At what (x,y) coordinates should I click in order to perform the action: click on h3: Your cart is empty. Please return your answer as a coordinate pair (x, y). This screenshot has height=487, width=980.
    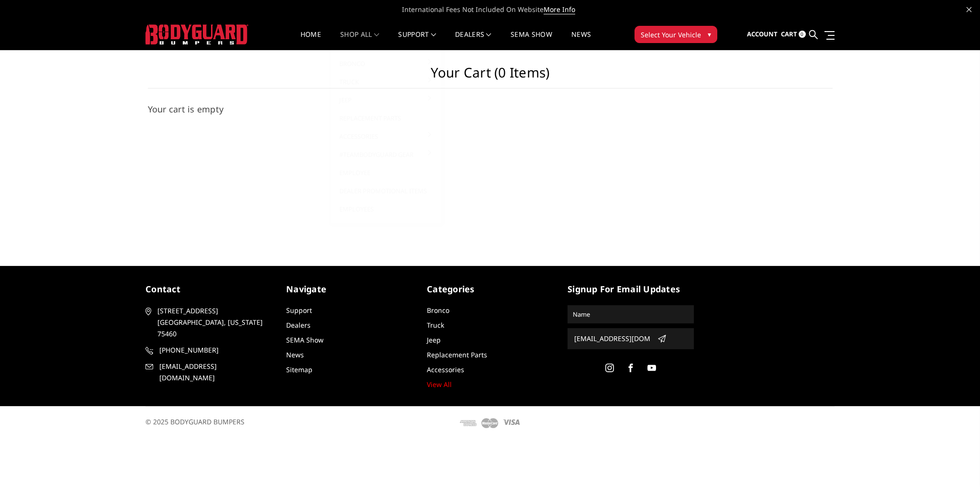
    Looking at the image, I should click on (490, 109).